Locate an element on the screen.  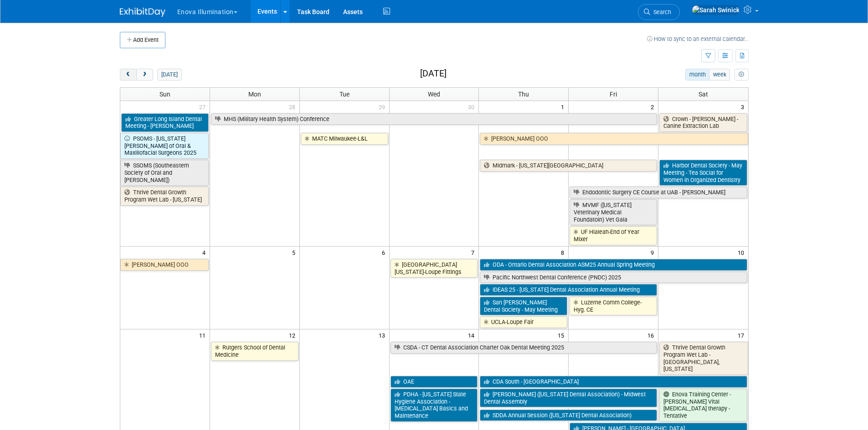
span: 12 is located at coordinates (293, 335).